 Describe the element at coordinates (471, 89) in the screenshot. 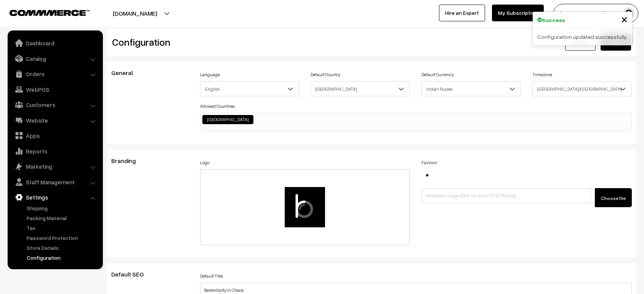

I see `span: Indian Rupee` at that location.